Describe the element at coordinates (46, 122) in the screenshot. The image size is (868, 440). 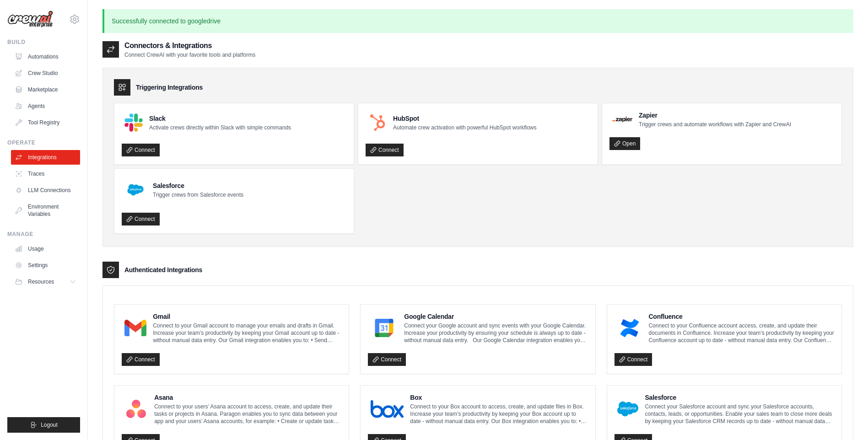
I see `a: Tool Registry` at that location.